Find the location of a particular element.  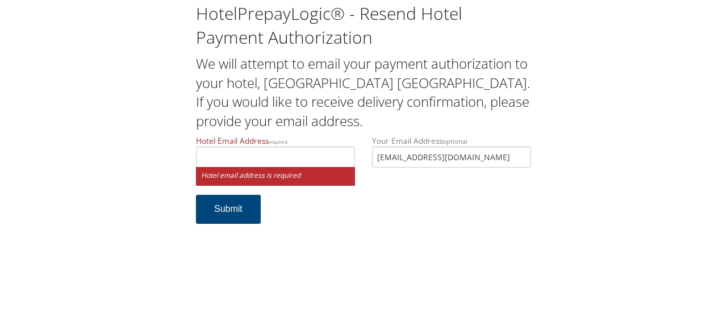

small: Hotel email address is required is located at coordinates (276, 176).